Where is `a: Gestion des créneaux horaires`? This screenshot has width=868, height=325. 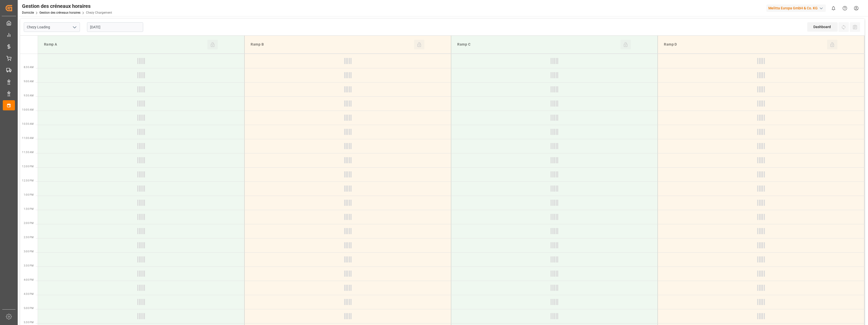
a: Gestion des créneaux horaires is located at coordinates (60, 13).